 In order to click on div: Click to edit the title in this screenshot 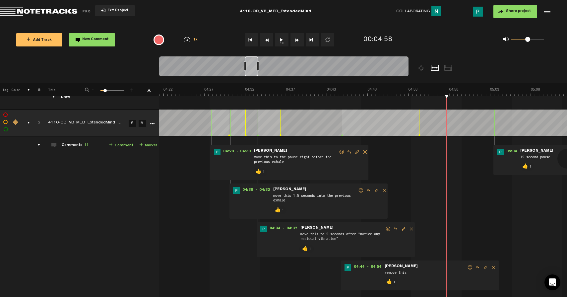, I will do `click(91, 123)`.